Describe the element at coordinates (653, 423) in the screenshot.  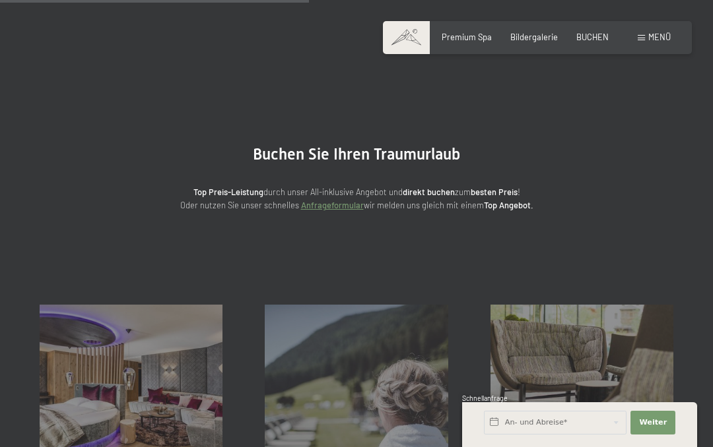
I see `span: Weiter` at that location.